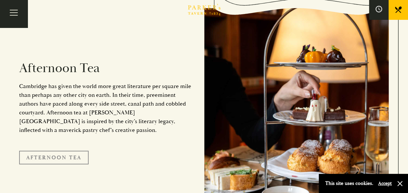 This screenshot has width=408, height=193. What do you see at coordinates (350, 183) in the screenshot?
I see `p: This site uses cookies.` at bounding box center [350, 183].